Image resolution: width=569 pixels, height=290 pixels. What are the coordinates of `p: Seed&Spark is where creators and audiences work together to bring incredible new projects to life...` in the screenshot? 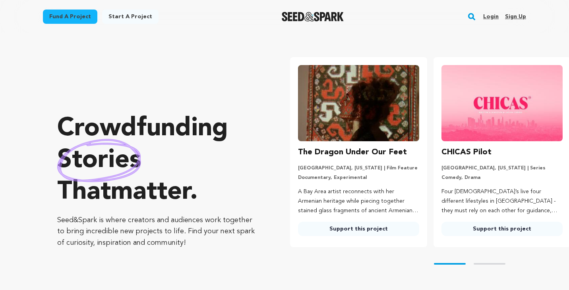 It's located at (158, 232).